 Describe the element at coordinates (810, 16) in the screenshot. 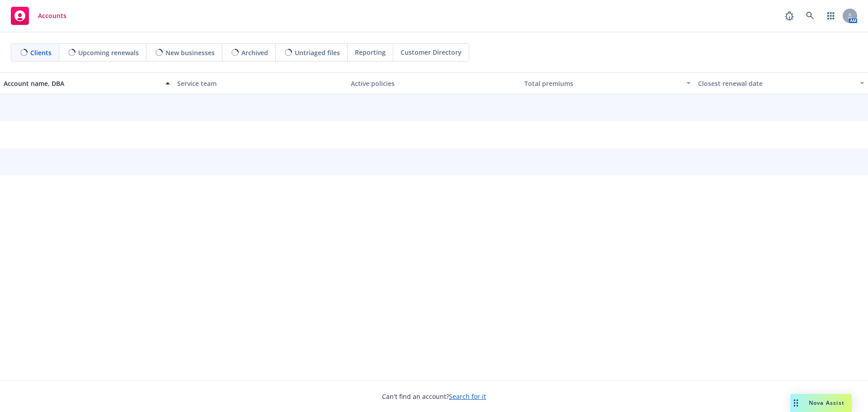

I see `a: Search` at that location.